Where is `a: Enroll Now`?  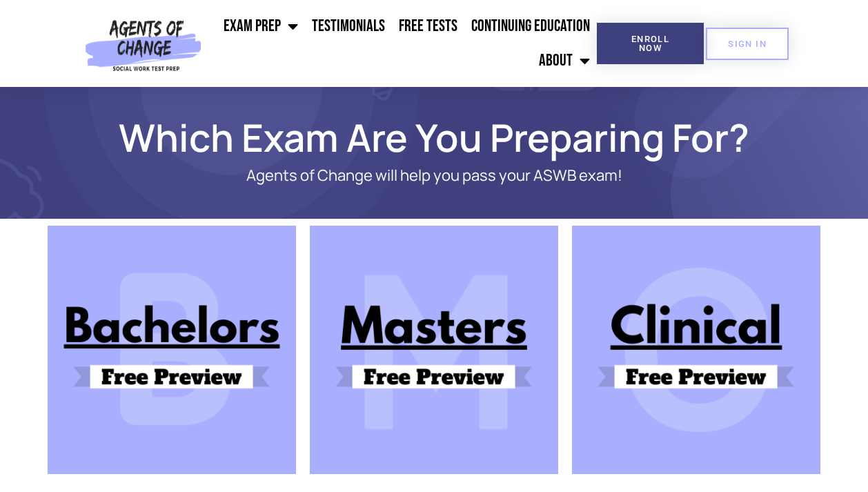
a: Enroll Now is located at coordinates (650, 44).